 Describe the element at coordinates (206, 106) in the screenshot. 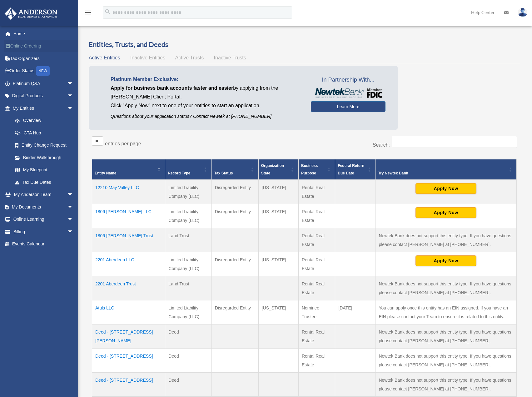

I see `p: Click "Apply Now" next to one of your entities to start an application.` at that location.